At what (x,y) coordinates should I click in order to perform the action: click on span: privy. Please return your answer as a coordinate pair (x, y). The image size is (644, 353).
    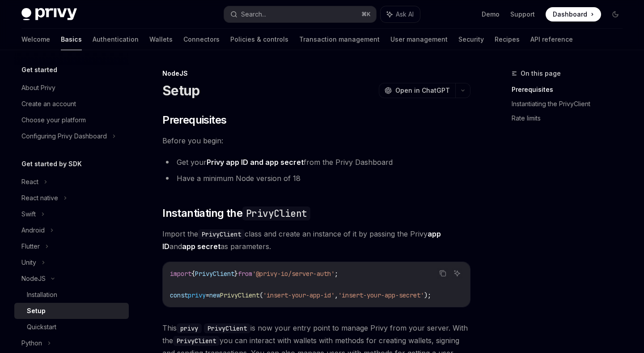
    Looking at the image, I should click on (197, 295).